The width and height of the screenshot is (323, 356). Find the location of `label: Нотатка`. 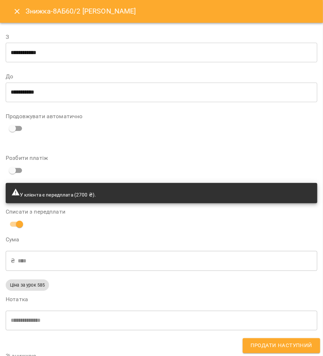

label: Нотатка is located at coordinates (162, 299).